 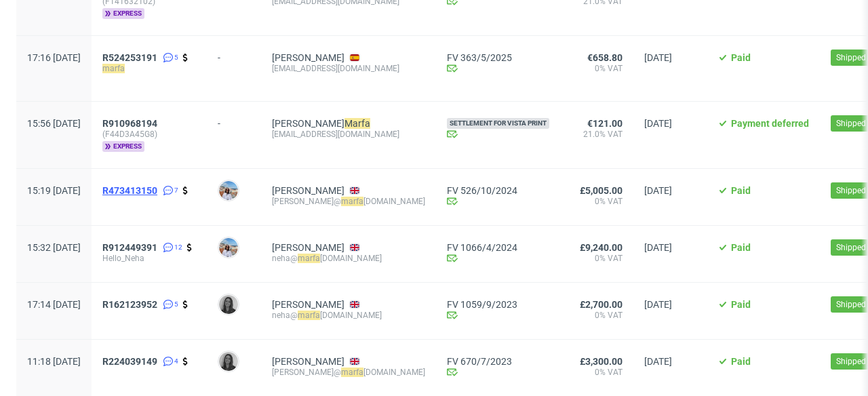 I want to click on a: FV 1066/4/2024, so click(x=499, y=248).